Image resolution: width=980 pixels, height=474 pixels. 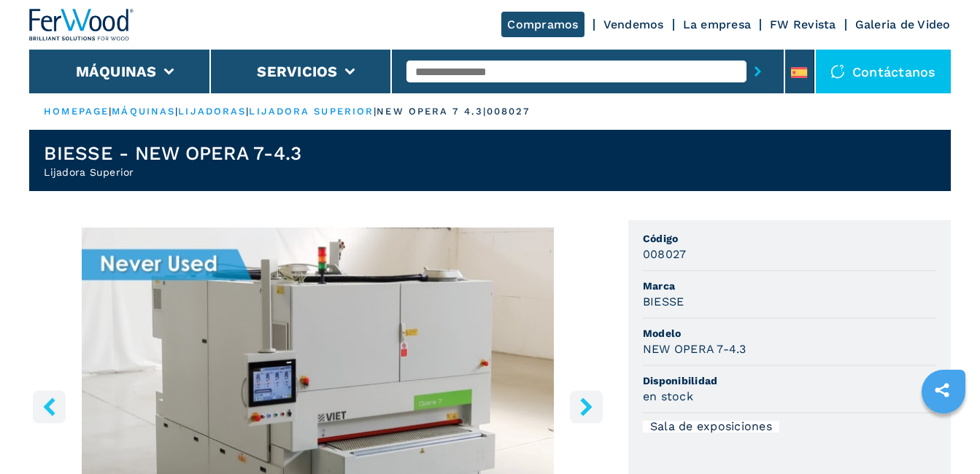 I want to click on img: Ferwood, so click(x=82, y=24).